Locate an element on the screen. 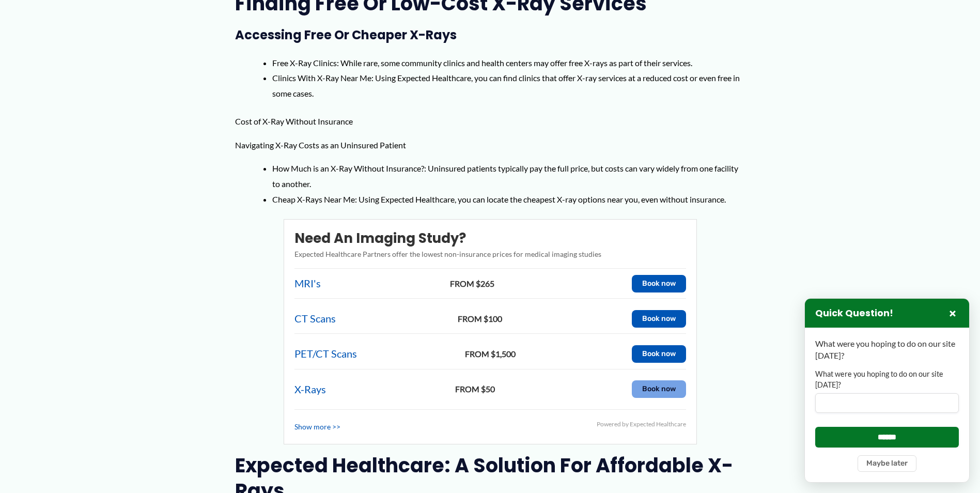 The height and width of the screenshot is (493, 980). p: Expected Healthcare Partners offer the lowest non-insurance prices for medical imaging studies is located at coordinates (490, 254).